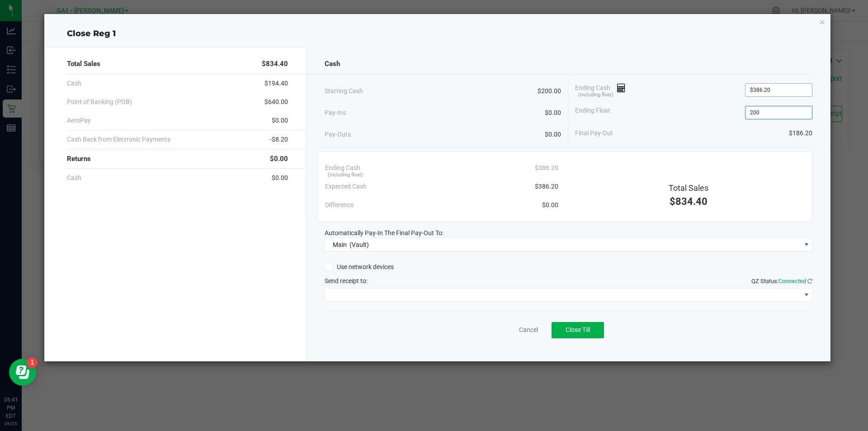  Describe the element at coordinates (339, 205) in the screenshot. I see `span: Difference` at that location.